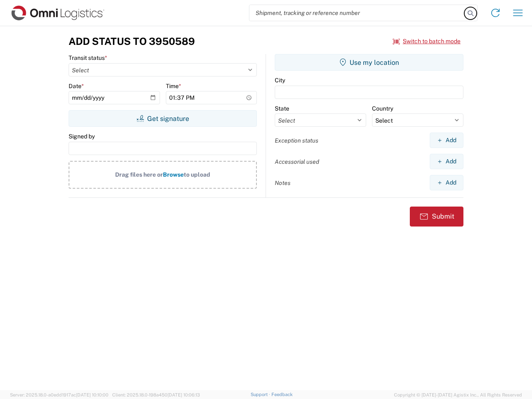 The width and height of the screenshot is (532, 399). I want to click on label: Country, so click(382, 108).